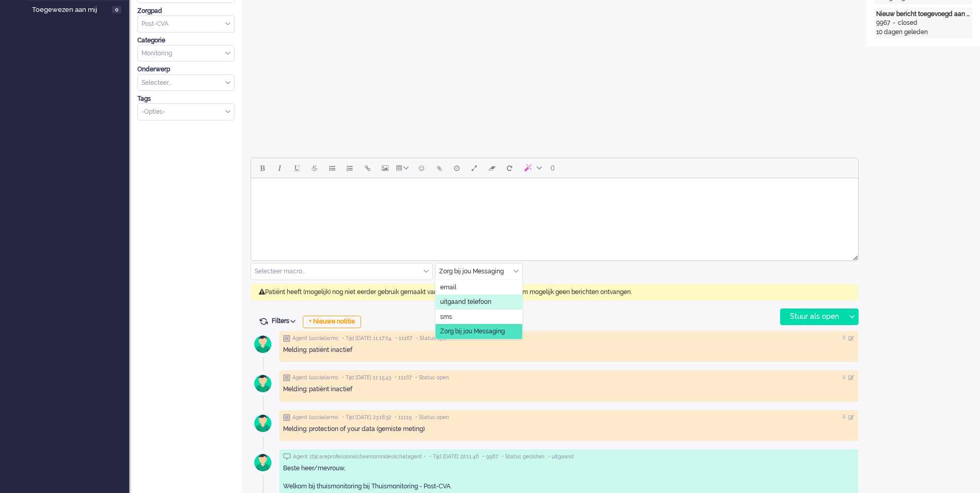  I want to click on button: Strikethrough, so click(314, 168).